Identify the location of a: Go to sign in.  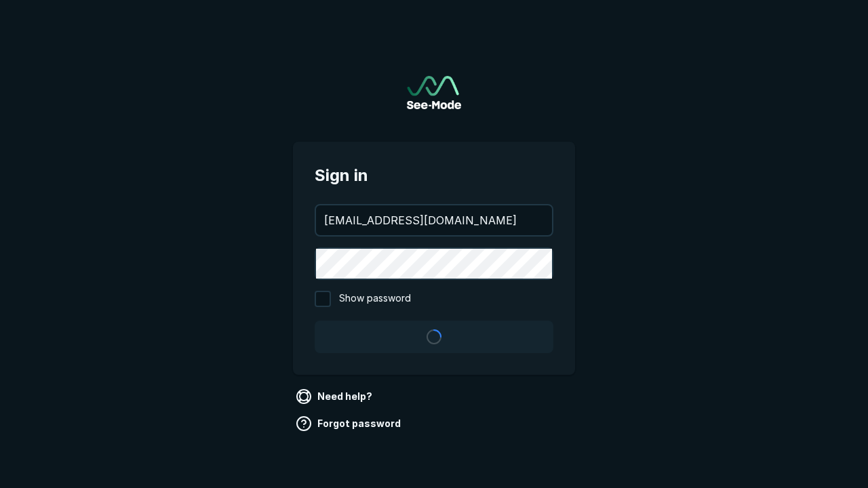
(434, 93).